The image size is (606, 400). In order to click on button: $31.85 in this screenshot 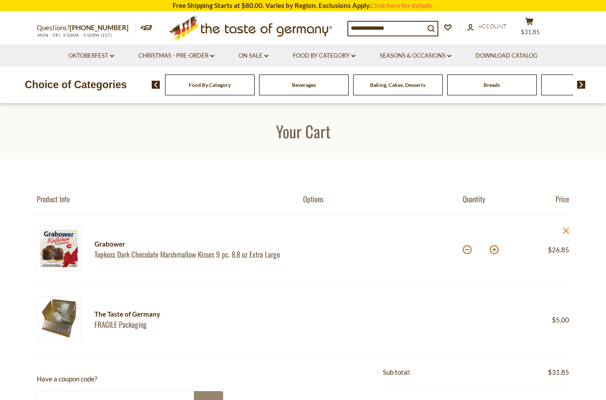, I will do `click(529, 28)`.